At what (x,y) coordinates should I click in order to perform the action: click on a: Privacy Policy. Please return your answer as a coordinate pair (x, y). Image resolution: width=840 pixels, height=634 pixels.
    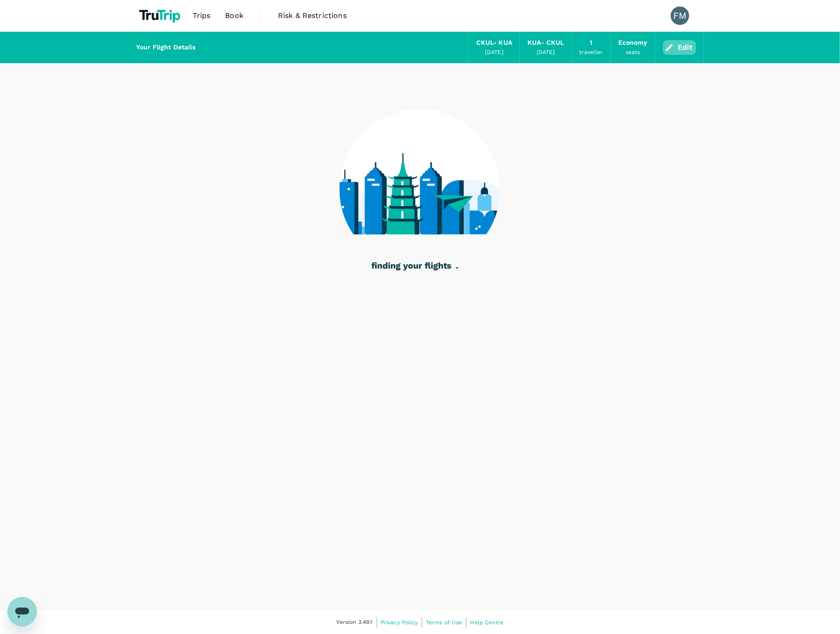
    Looking at the image, I should click on (399, 623).